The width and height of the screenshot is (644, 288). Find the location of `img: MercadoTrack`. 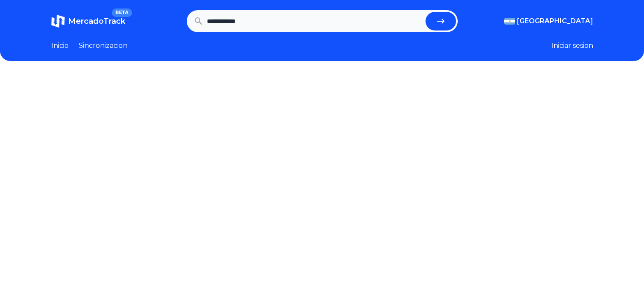

img: MercadoTrack is located at coordinates (58, 21).